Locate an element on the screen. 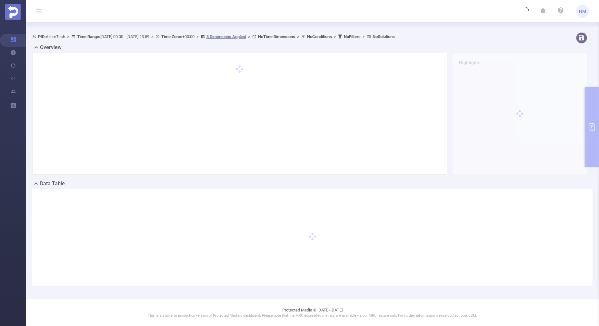 This screenshot has width=599, height=326. b: No Solutions is located at coordinates (383, 36).